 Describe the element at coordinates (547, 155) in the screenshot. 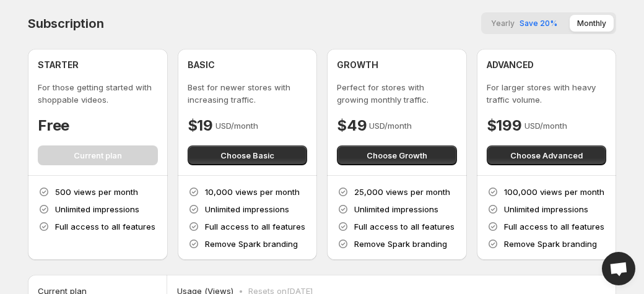

I see `span: Choose Advanced` at that location.